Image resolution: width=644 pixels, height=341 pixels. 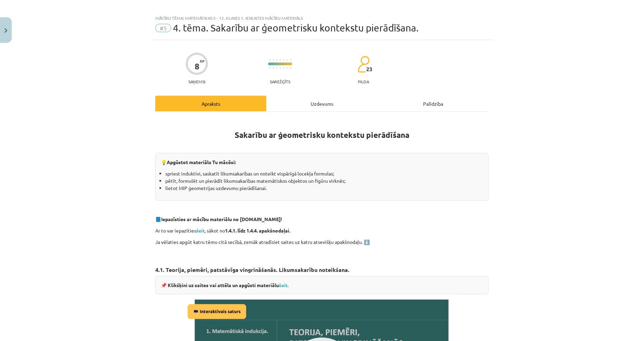 I want to click on p: Saņemsi, so click(x=197, y=81).